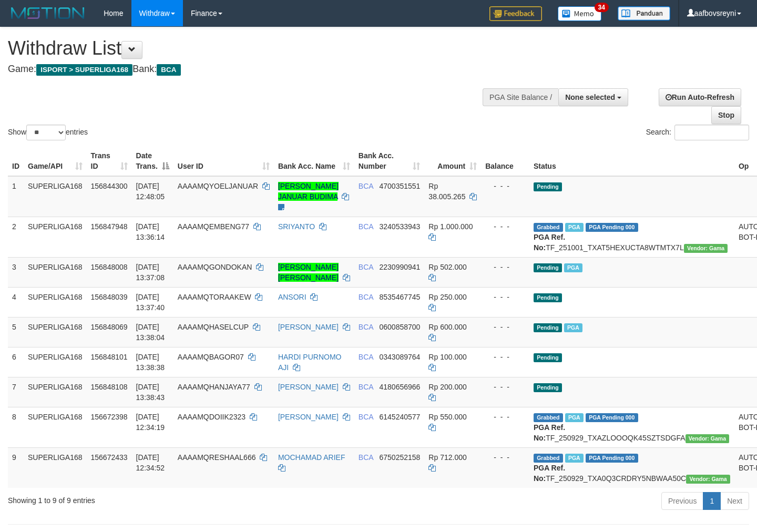 This screenshot has height=532, width=757. Describe the element at coordinates (400, 267) in the screenshot. I see `span: Copy 2230990941 to clipboard` at that location.